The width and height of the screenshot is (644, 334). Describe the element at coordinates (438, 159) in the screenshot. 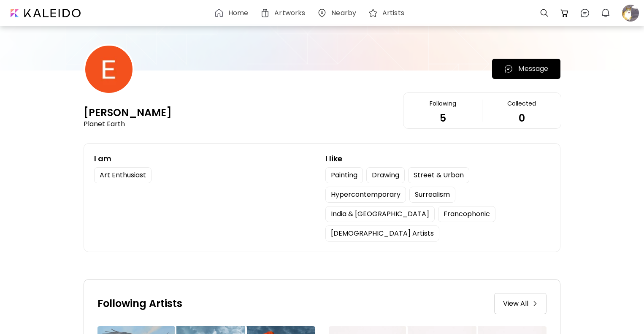

I see `div: I like` at that location.